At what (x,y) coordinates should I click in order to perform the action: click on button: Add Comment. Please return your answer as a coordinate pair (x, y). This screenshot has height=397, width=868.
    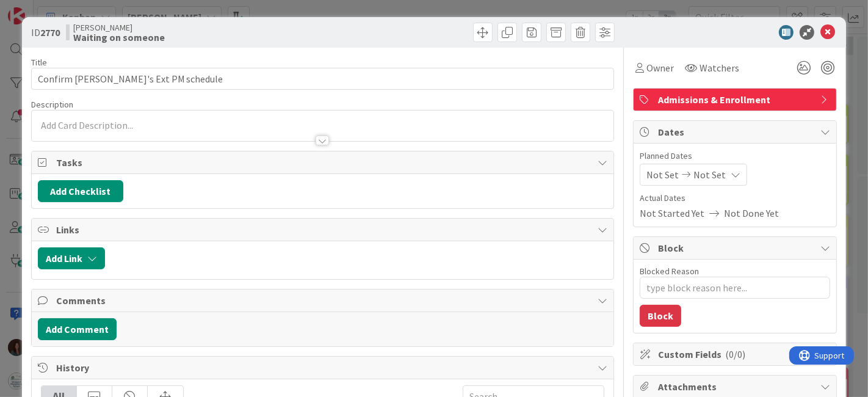
    Looking at the image, I should click on (77, 329).